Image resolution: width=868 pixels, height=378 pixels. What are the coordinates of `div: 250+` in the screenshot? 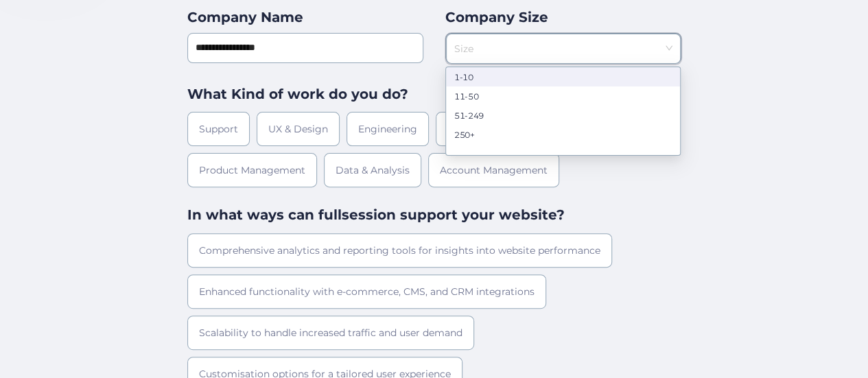 It's located at (563, 134).